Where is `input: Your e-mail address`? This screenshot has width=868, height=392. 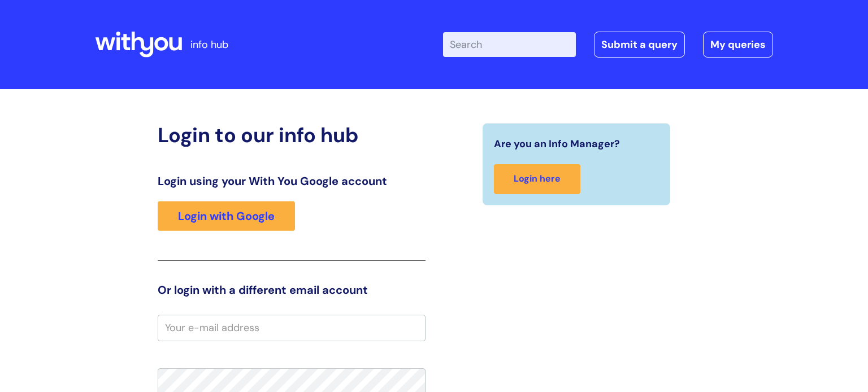
input: Your e-mail address is located at coordinates (292, 328).